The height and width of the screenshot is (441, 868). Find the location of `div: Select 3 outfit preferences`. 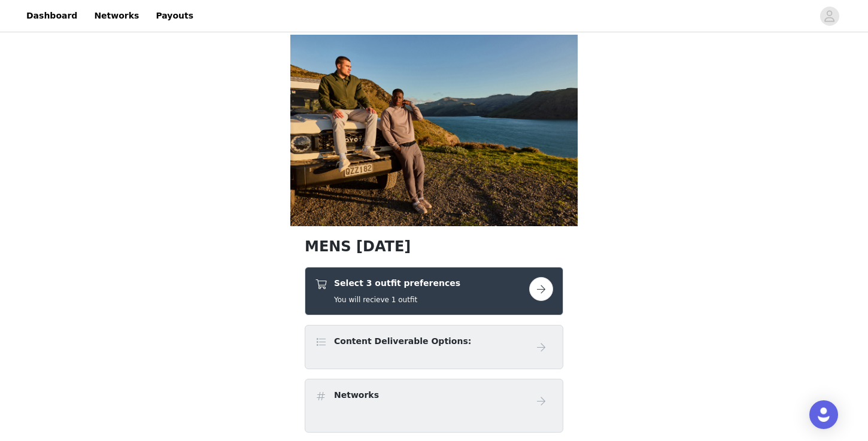

div: Select 3 outfit preferences is located at coordinates (434, 291).